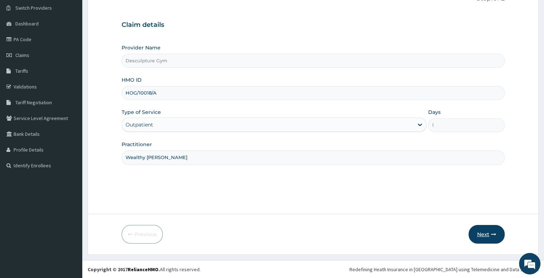 The image size is (544, 278). Describe the element at coordinates (124, 269) in the screenshot. I see `strong: Copyright © 2017 .` at that location.